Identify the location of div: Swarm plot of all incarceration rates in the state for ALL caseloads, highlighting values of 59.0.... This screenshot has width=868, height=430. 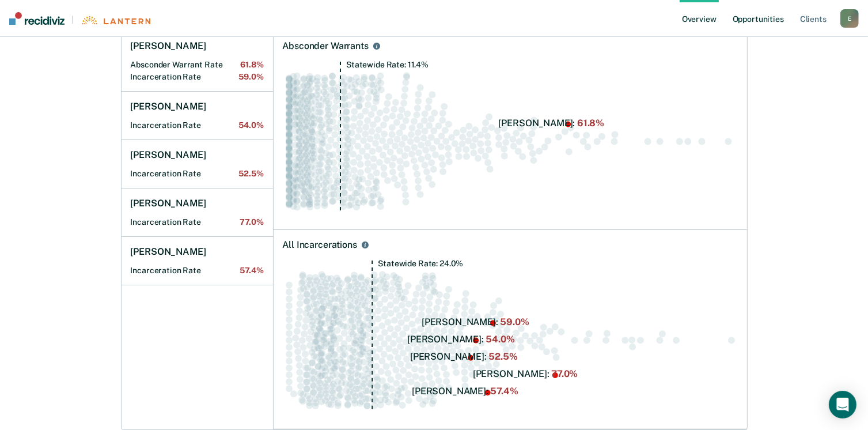
(511, 340).